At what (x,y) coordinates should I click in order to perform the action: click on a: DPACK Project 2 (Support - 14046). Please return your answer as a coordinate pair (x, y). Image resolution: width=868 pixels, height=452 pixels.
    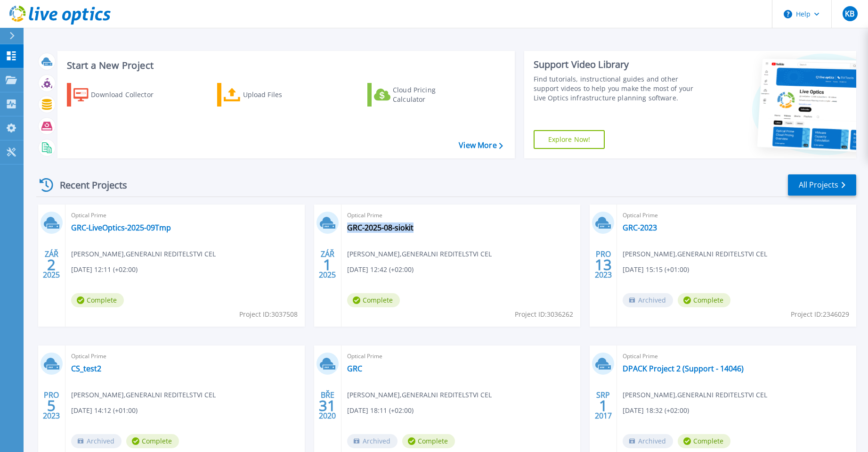
    Looking at the image, I should click on (683, 368).